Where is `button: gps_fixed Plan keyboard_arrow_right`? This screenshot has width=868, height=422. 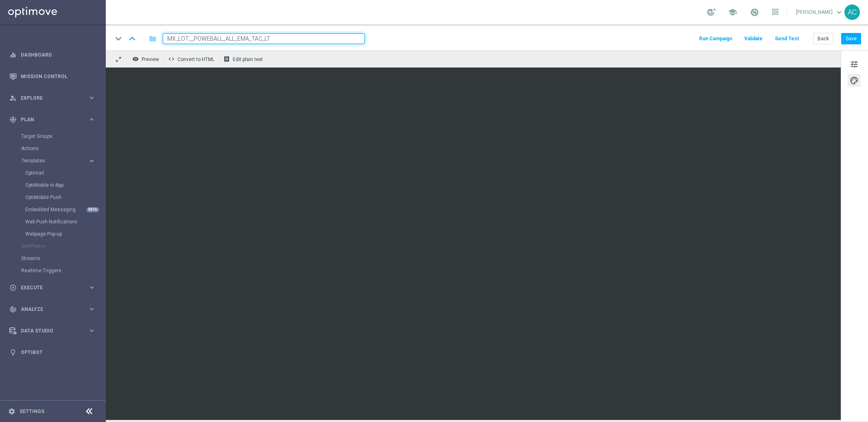 button: gps_fixed Plan keyboard_arrow_right is located at coordinates (53, 119).